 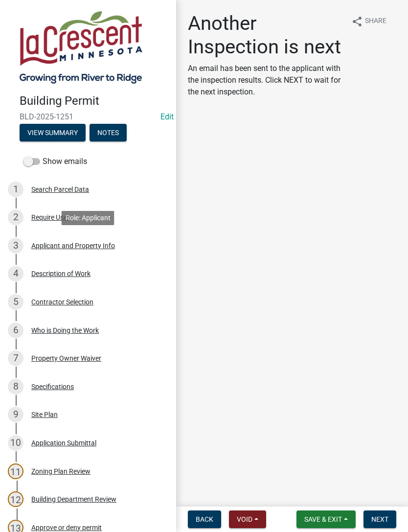 I want to click on div: Building Department Review, so click(x=74, y=499).